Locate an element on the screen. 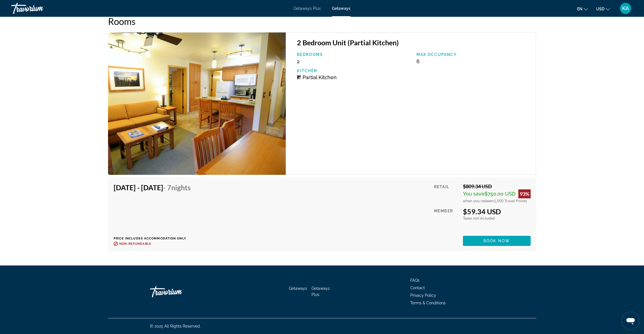  span: 6 is located at coordinates (418, 61).